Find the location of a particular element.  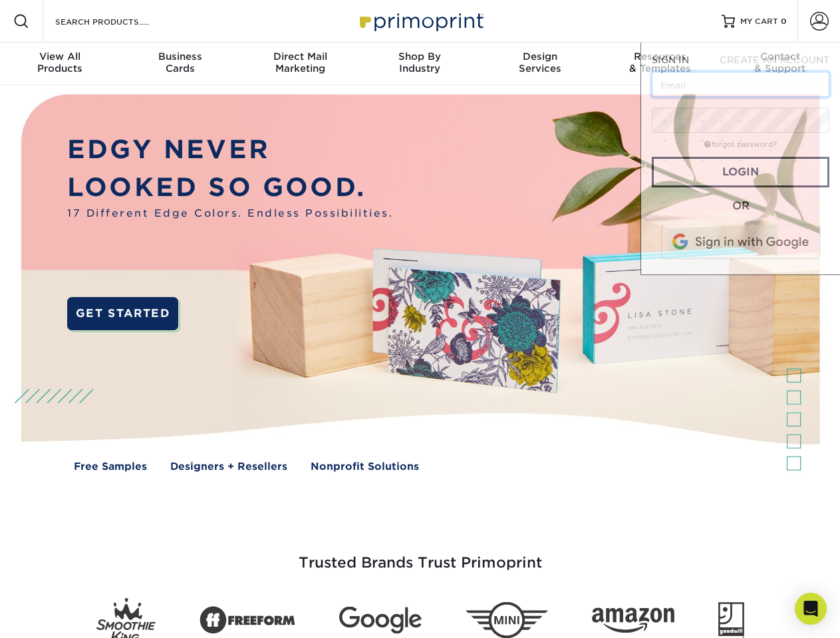

div: & Templates is located at coordinates (660, 63).